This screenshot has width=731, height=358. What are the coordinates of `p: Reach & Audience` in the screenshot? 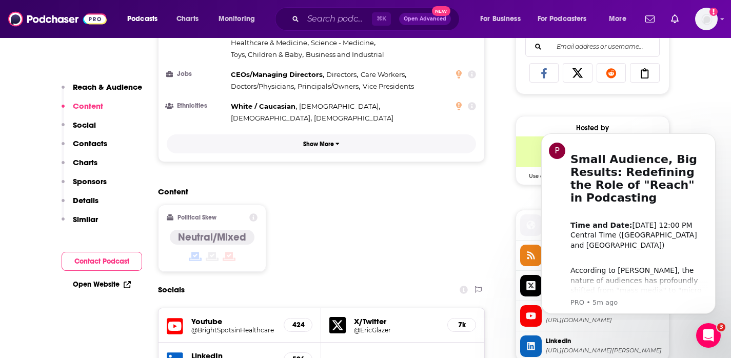 It's located at (107, 87).